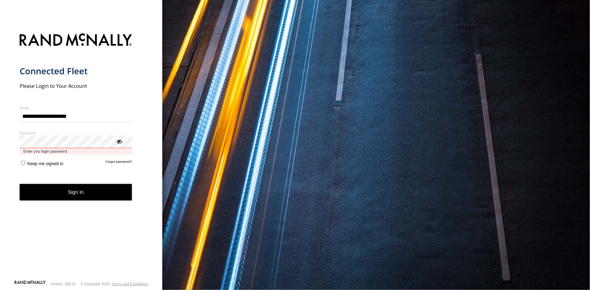 Image resolution: width=590 pixels, height=290 pixels. What do you see at coordinates (76, 86) in the screenshot?
I see `h2: Please Login to Your Account` at bounding box center [76, 86].